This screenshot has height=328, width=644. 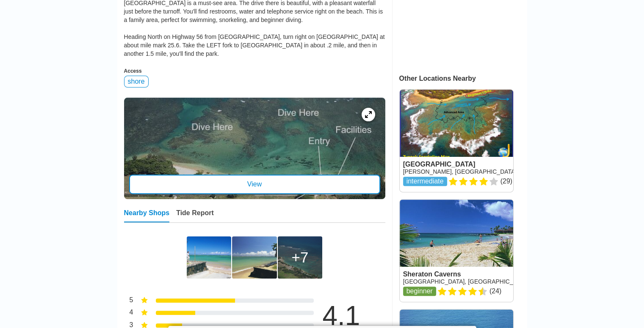 What do you see at coordinates (129, 313) in the screenshot?
I see `div: 4` at bounding box center [129, 313].